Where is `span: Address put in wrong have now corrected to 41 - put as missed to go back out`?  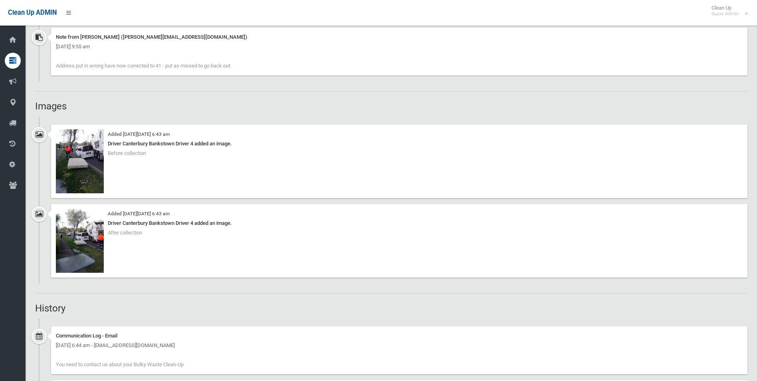 span: Address put in wrong have now corrected to 41 - put as missed to go back out is located at coordinates (143, 65).